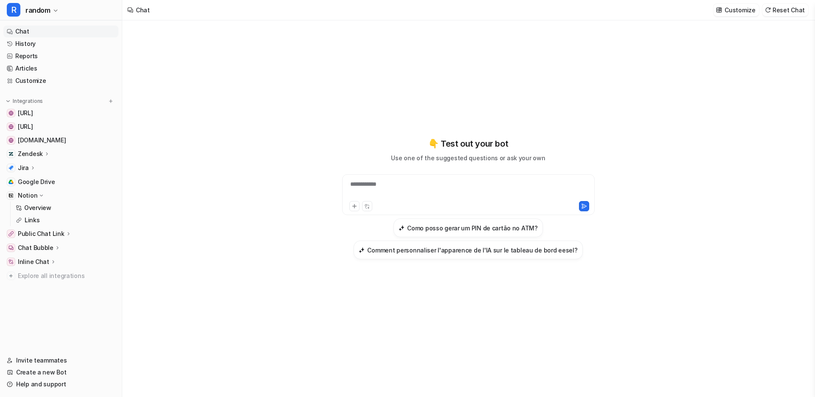 Image resolution: width=815 pixels, height=397 pixels. I want to click on img: Inline Chat, so click(11, 262).